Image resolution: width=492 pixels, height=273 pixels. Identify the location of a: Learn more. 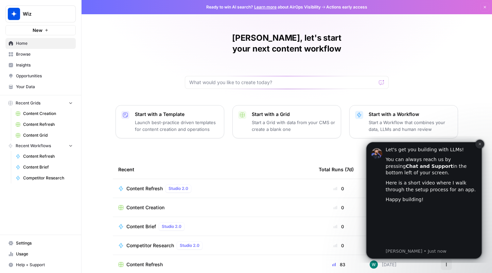
(265, 7).